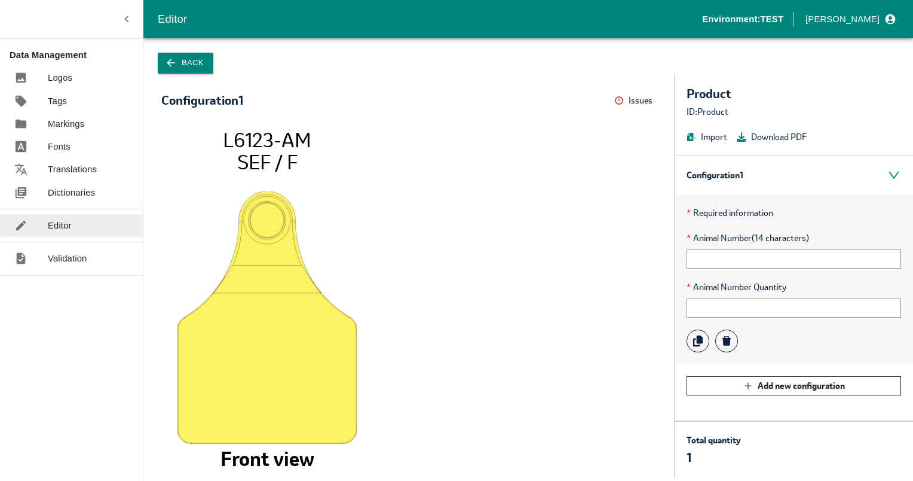 This screenshot has height=481, width=913. I want to click on p: Required information, so click(794, 213).